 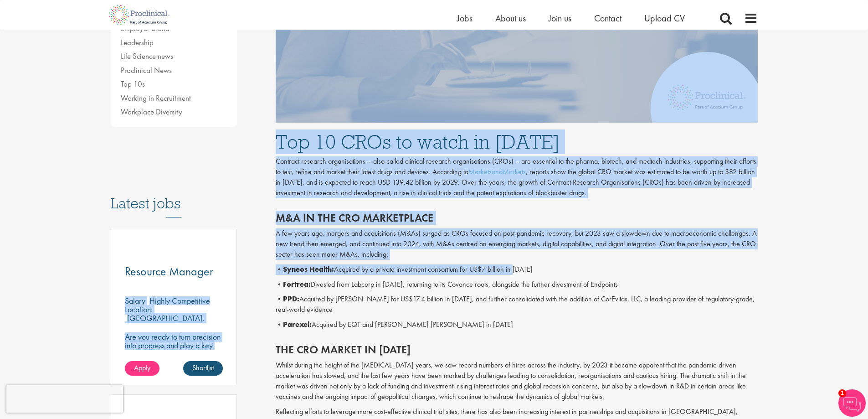 I want to click on p: Highly Competitive, so click(x=180, y=301).